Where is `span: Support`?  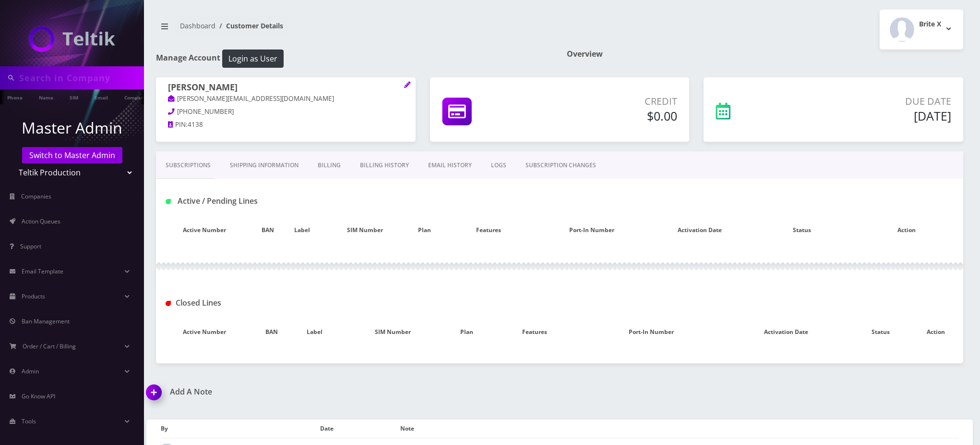
span: Support is located at coordinates (30, 246).